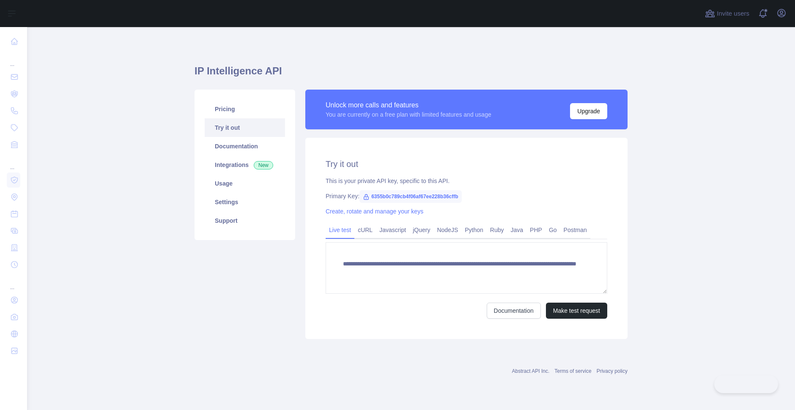  What do you see at coordinates (421, 230) in the screenshot?
I see `a: jQuery` at bounding box center [421, 230].